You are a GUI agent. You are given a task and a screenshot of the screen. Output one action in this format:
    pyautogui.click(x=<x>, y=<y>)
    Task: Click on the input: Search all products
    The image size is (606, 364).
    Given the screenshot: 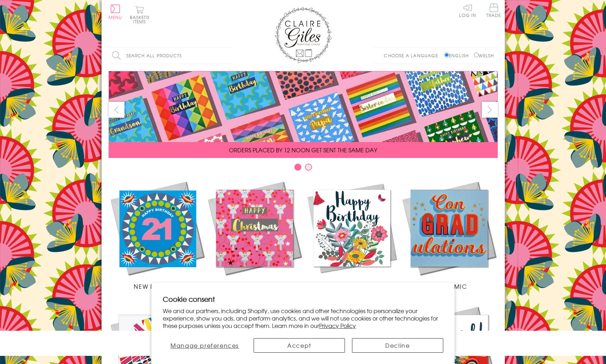 What is the action you would take?
    pyautogui.click(x=171, y=55)
    